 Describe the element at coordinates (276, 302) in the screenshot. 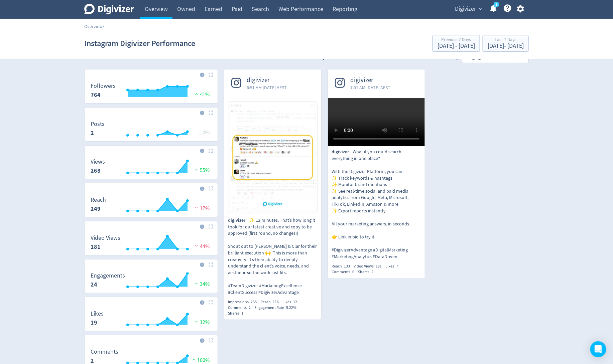

I see `span: 116` at that location.